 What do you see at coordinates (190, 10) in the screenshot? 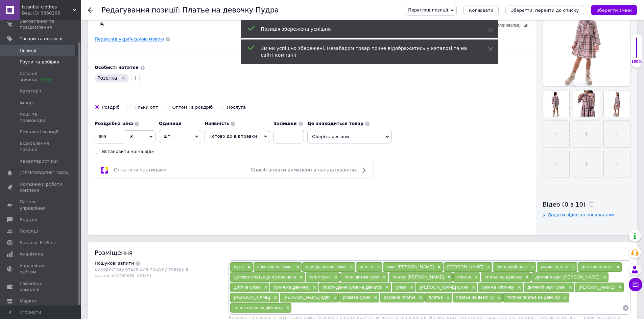
I see `h1: Редагування позиції: Платье на девочку Пудра` at bounding box center [190, 10].